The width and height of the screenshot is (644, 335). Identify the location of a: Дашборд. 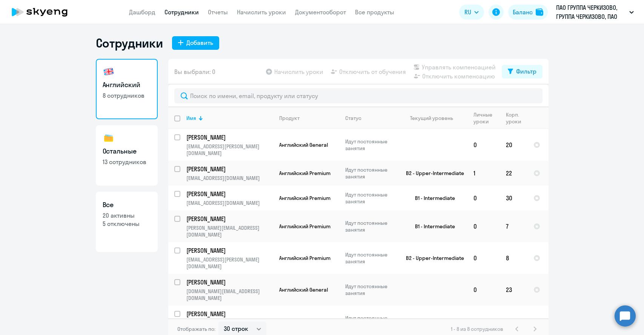
(142, 12).